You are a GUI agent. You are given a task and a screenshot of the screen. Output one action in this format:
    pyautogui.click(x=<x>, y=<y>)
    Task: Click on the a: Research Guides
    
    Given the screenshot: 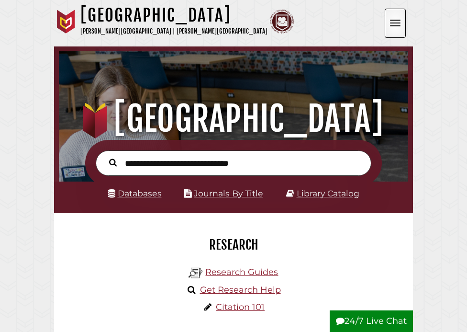 What is the action you would take?
    pyautogui.click(x=242, y=272)
    